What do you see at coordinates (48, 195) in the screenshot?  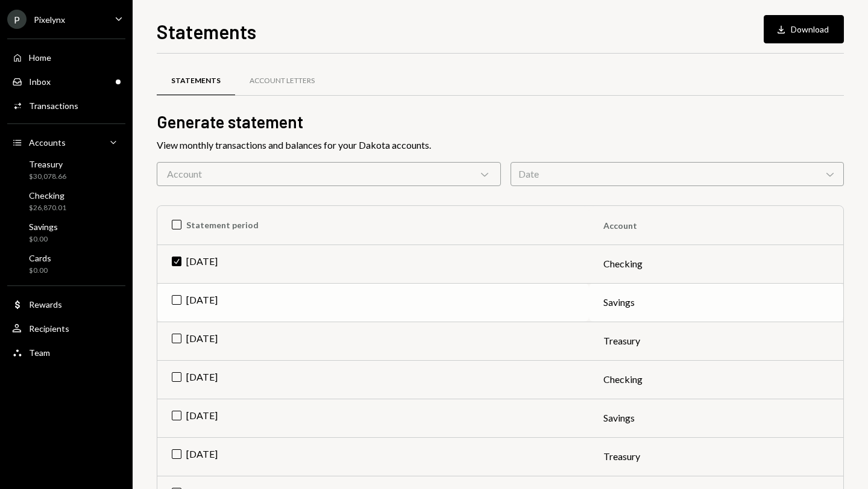 I see `div: Checking` at bounding box center [48, 195].